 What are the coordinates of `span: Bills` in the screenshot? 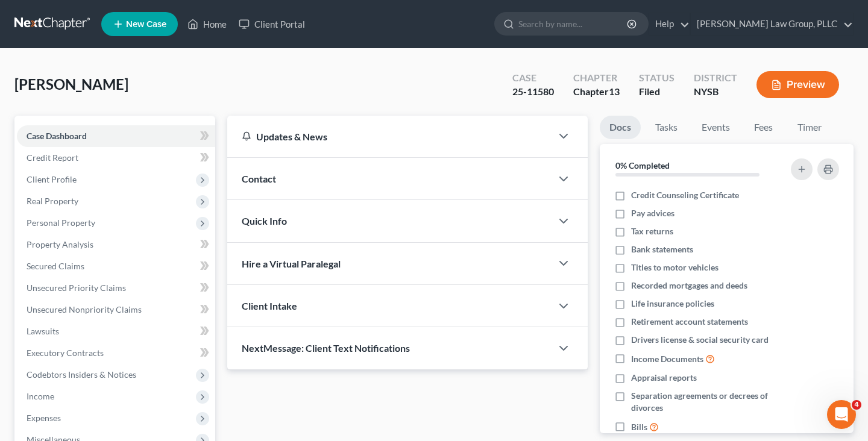 It's located at (639, 427).